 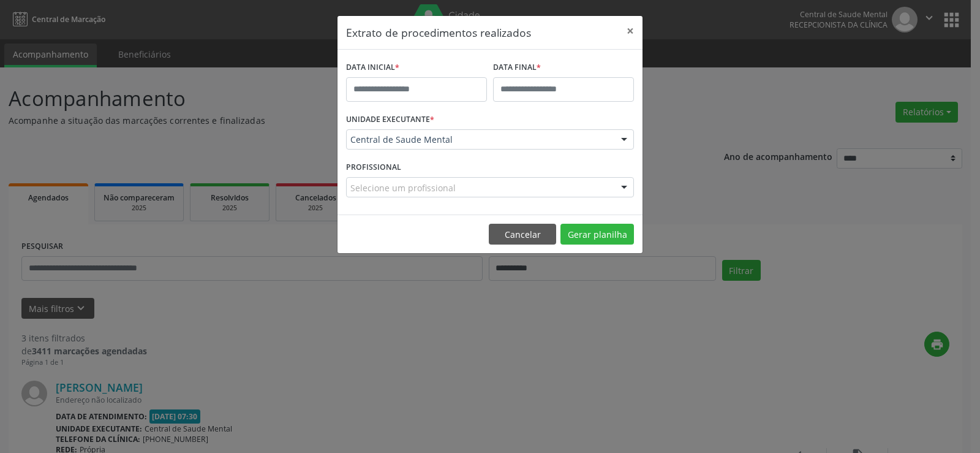 What do you see at coordinates (480, 140) in the screenshot?
I see `span: Central de Saude Mental` at bounding box center [480, 140].